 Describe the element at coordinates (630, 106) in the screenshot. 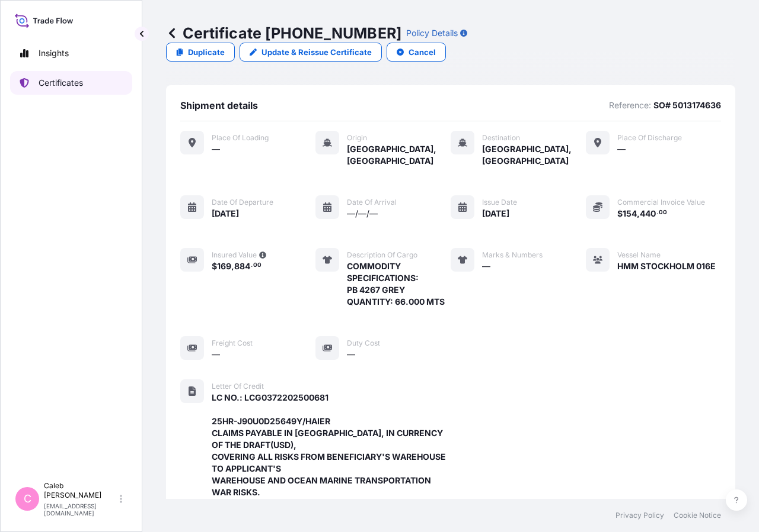

I see `p: Reference:` at that location.